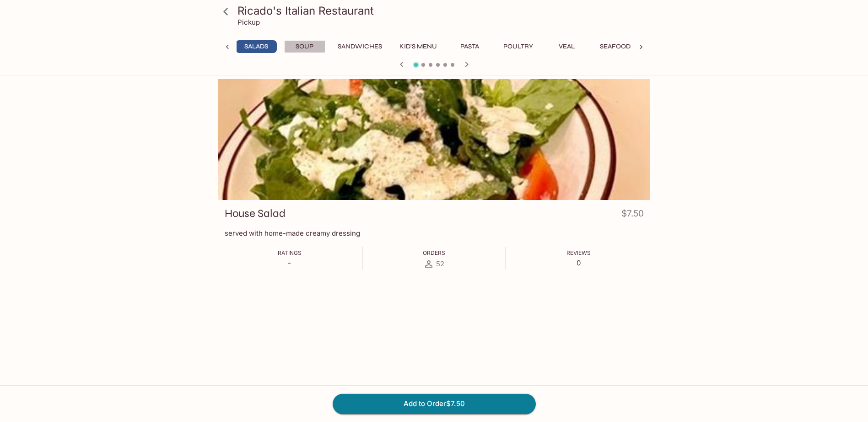 The image size is (868, 422). Describe the element at coordinates (440, 263) in the screenshot. I see `span: 52` at that location.